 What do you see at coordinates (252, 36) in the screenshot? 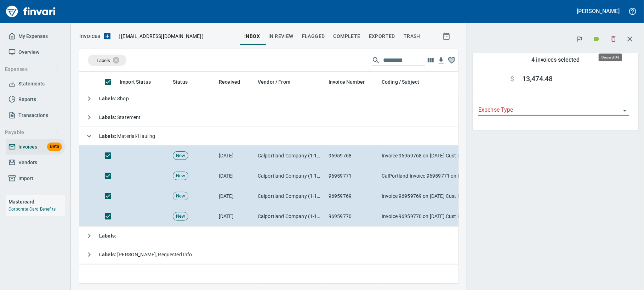
I see `span: inbox` at bounding box center [252, 36].